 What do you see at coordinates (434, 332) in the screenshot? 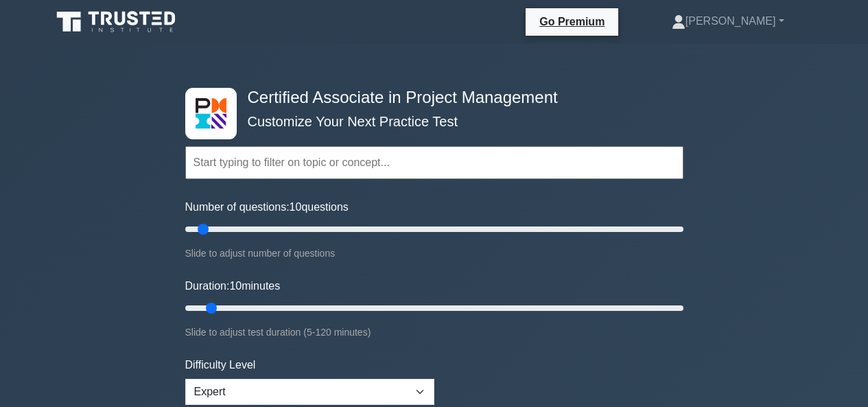
I see `div: Slide to adjust test duration (5-120 minutes)` at bounding box center [434, 332].